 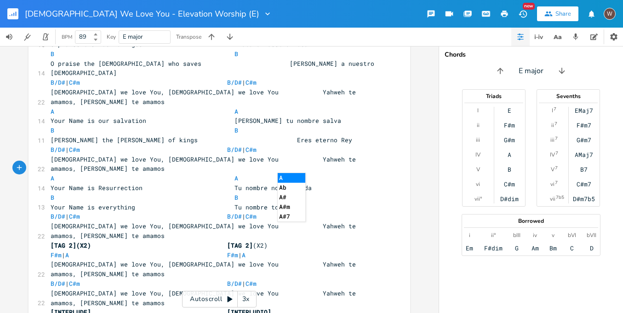 I want to click on div: G#m7, so click(x=584, y=140).